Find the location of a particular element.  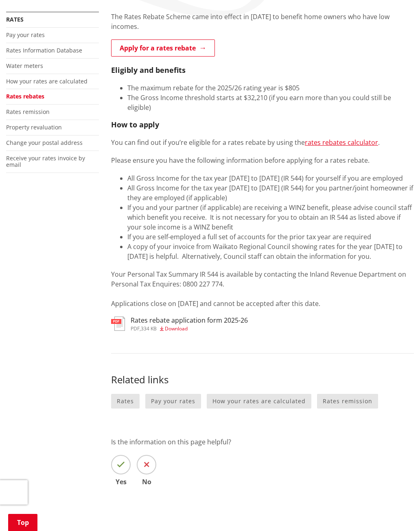

strong: Eligibly and benefits is located at coordinates (148, 70).